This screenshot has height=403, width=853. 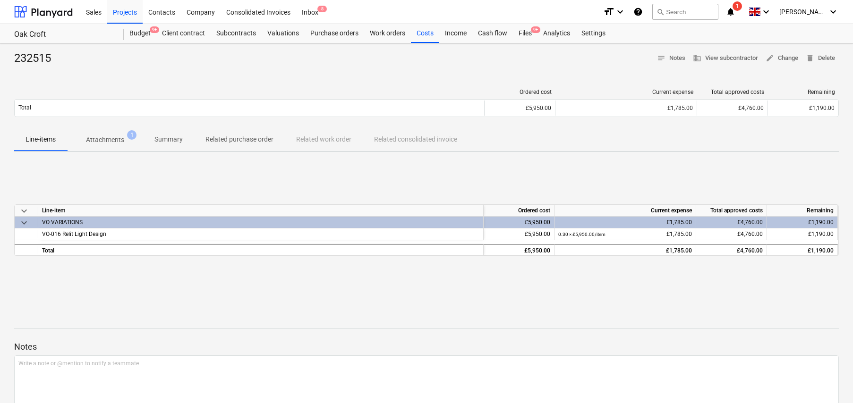 What do you see at coordinates (261, 250) in the screenshot?
I see `div: Total` at bounding box center [261, 250].